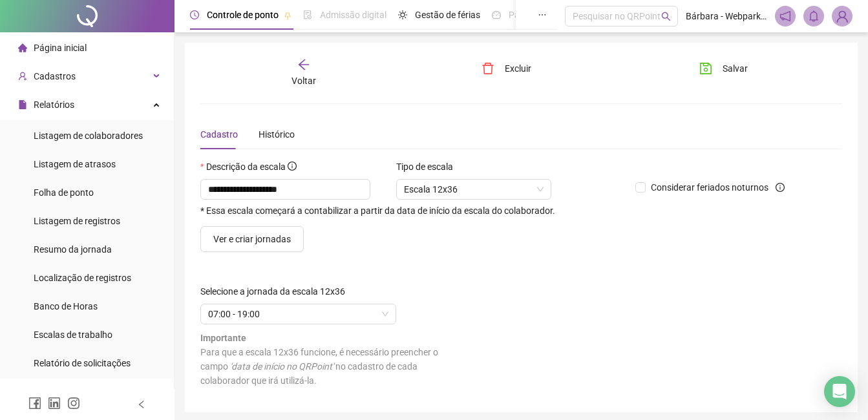  What do you see at coordinates (709, 187) in the screenshot?
I see `span: Considerar feriados noturnos` at bounding box center [709, 187].